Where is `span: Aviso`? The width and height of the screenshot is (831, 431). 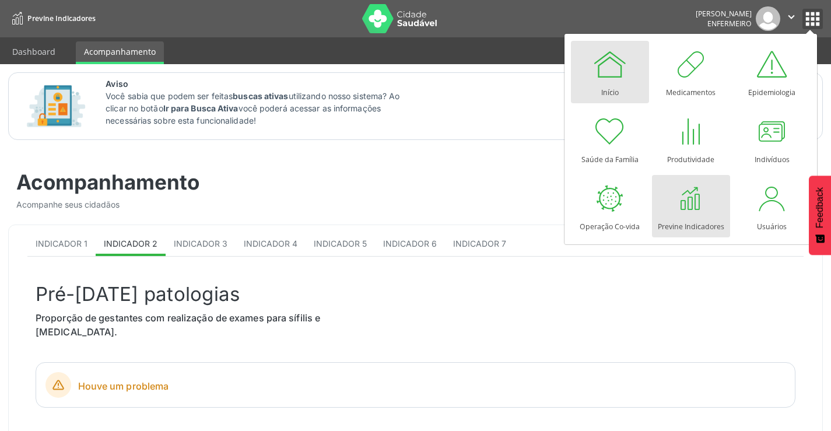
span: Aviso is located at coordinates (259, 83).